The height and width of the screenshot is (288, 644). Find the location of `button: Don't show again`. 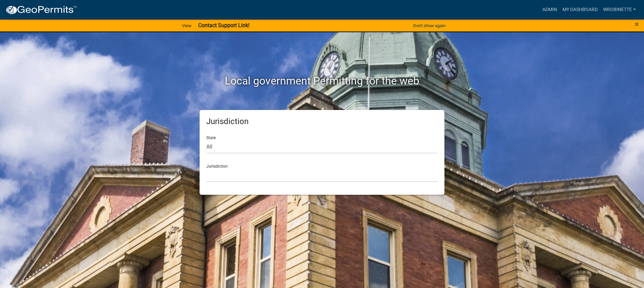

button: Don't show again is located at coordinates (429, 25).